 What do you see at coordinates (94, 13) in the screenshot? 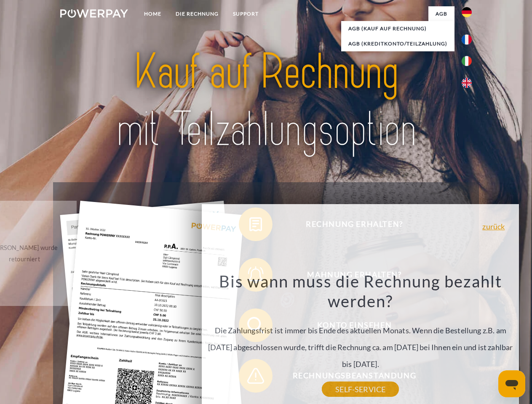
I see `img: logo-powerpay-white.svg` at bounding box center [94, 13].